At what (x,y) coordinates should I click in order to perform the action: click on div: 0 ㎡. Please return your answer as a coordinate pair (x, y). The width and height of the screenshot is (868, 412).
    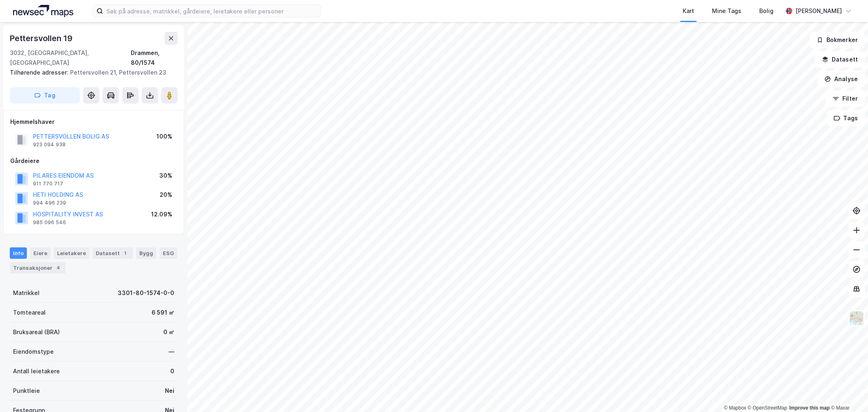
    Looking at the image, I should click on (169, 332).